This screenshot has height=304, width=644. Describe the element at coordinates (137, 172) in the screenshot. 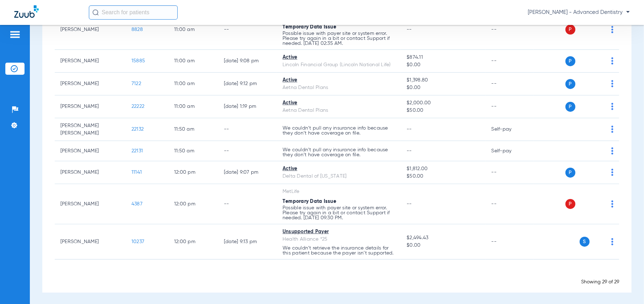

I see `span: 11141` at that location.